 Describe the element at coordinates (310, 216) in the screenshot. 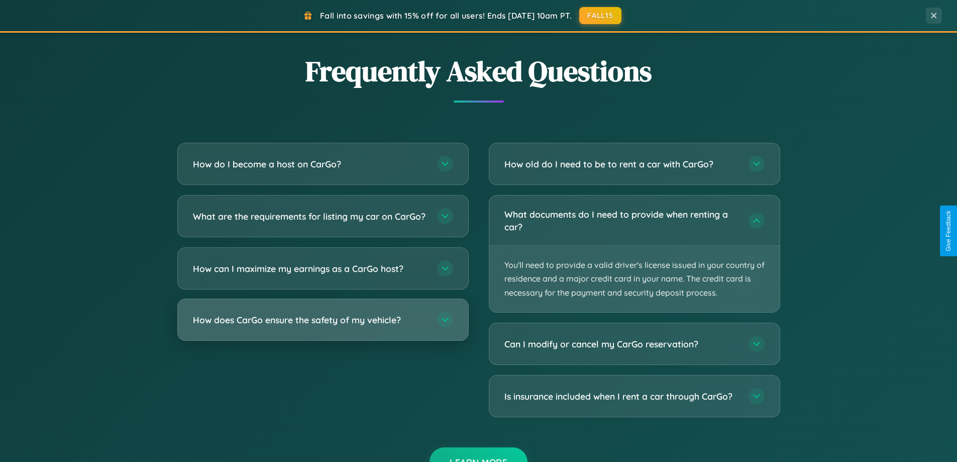

I see `h3: What are the requirements for listing my car on CarGo?` at that location.